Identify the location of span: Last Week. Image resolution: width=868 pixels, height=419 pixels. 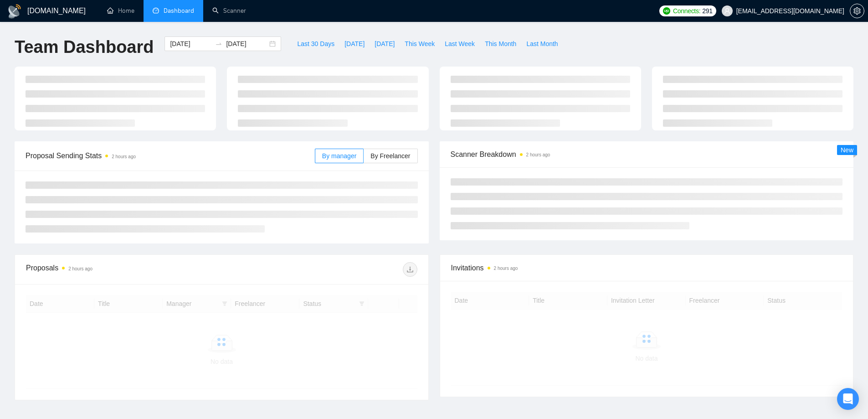
(460, 44).